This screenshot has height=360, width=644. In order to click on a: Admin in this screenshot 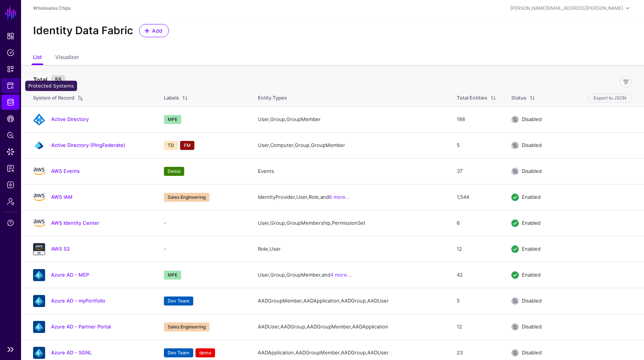, I will do `click(10, 201)`.